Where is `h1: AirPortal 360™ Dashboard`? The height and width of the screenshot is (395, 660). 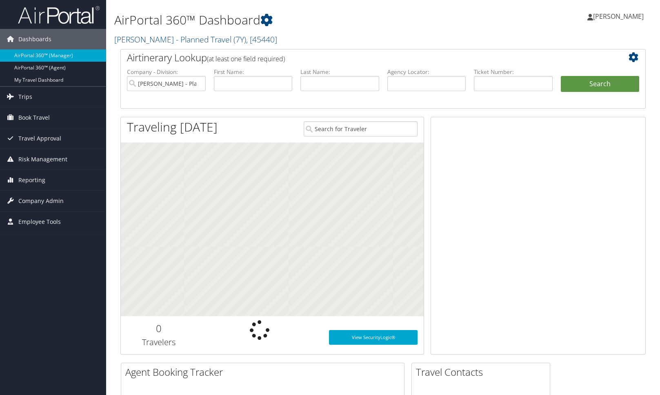
h1: AirPortal 360™ Dashboard is located at coordinates (294, 20).